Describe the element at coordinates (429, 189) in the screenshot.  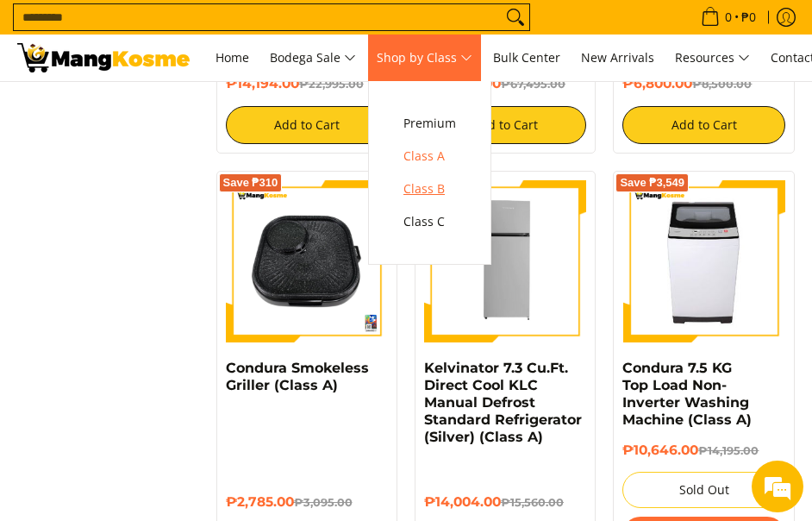
I see `a: Class B` at that location.